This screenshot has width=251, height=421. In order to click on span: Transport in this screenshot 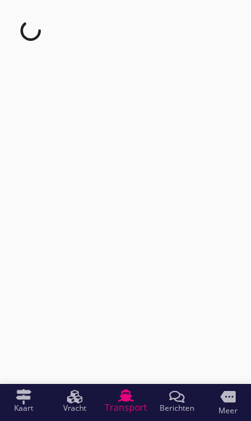, I will do `click(126, 407)`.